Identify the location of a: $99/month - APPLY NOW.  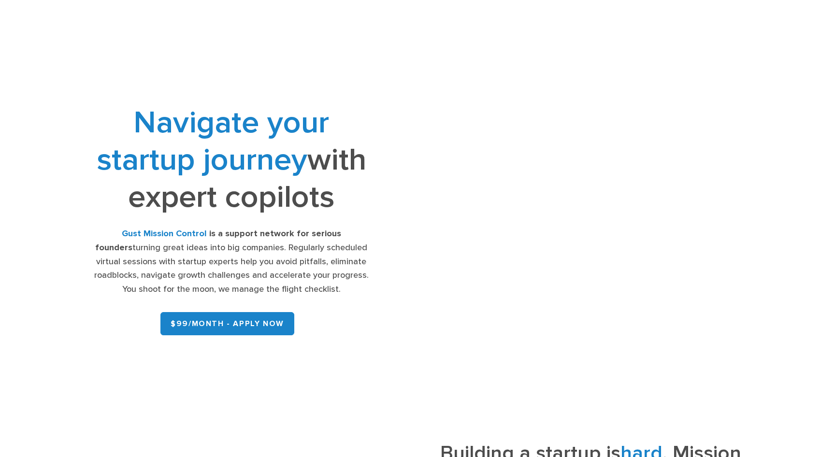
(227, 324).